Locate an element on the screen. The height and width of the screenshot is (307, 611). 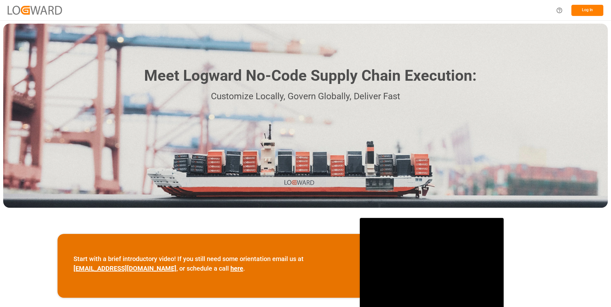
h1: Meet Logward No-Code Supply Chain Execution: is located at coordinates (310, 76).